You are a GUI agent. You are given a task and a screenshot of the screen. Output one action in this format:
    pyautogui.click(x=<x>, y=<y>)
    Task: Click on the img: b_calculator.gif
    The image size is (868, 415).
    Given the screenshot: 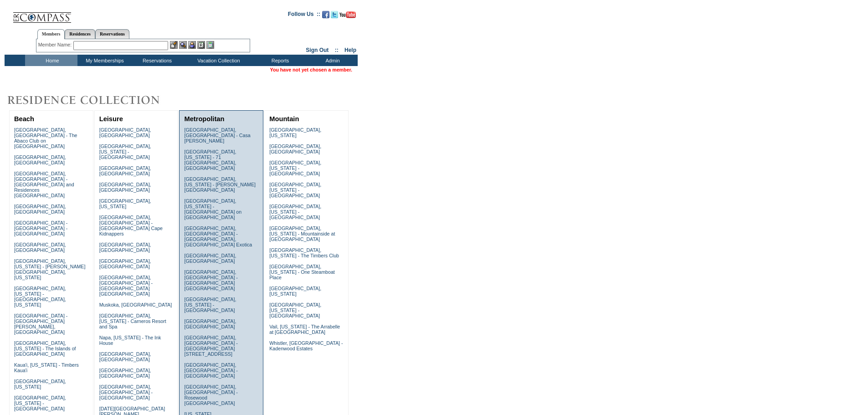 What is the action you would take?
    pyautogui.click(x=210, y=45)
    